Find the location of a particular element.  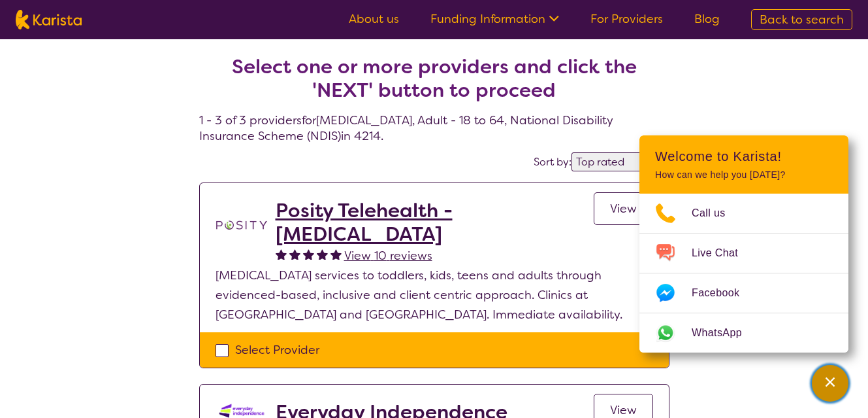

a: Funding Information is located at coordinates (494, 19).